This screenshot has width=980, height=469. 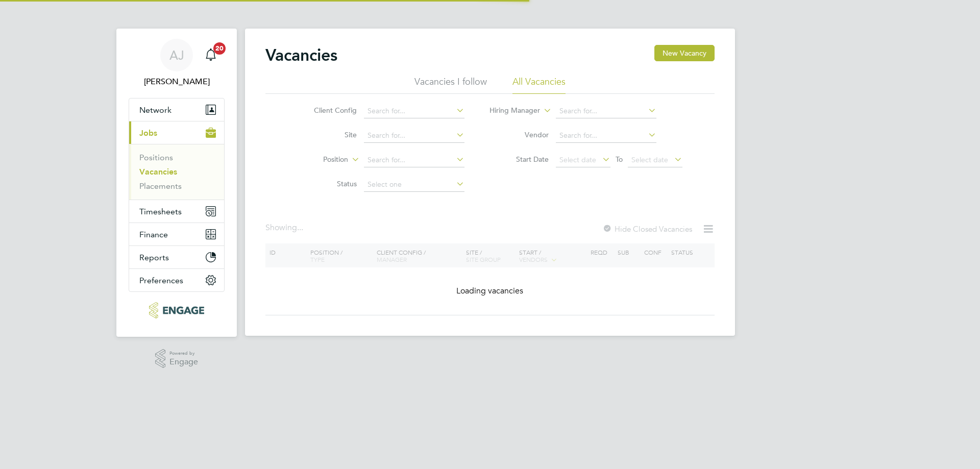 I want to click on a: Powered byEngage, so click(x=176, y=359).